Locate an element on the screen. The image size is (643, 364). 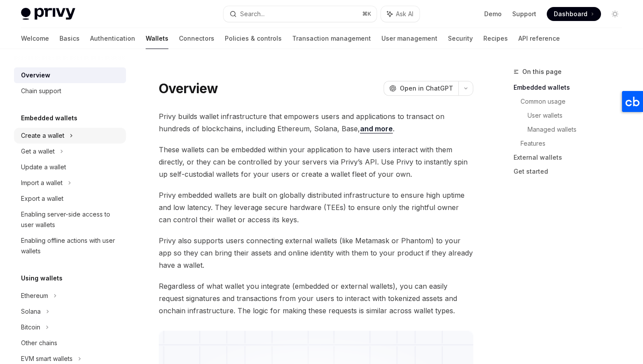
a: Security is located at coordinates (460, 38).